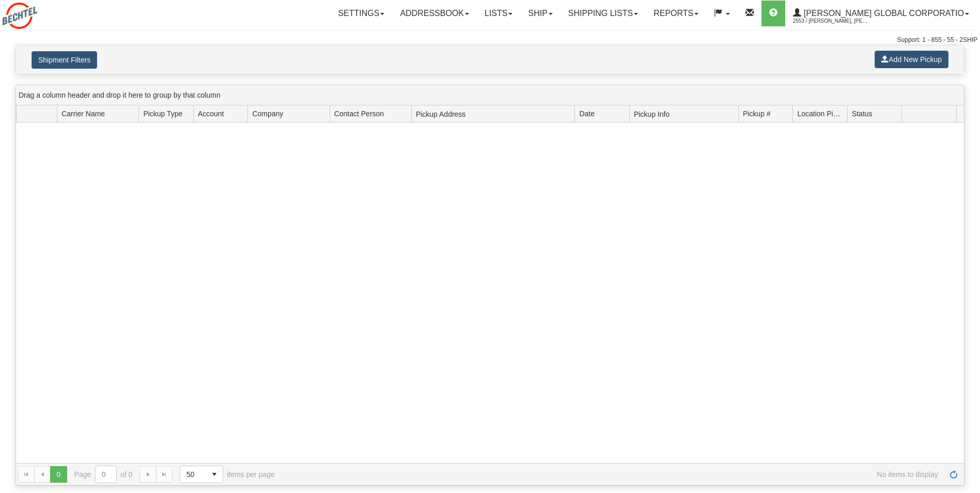 The height and width of the screenshot is (493, 980). I want to click on a: Settings, so click(361, 13).